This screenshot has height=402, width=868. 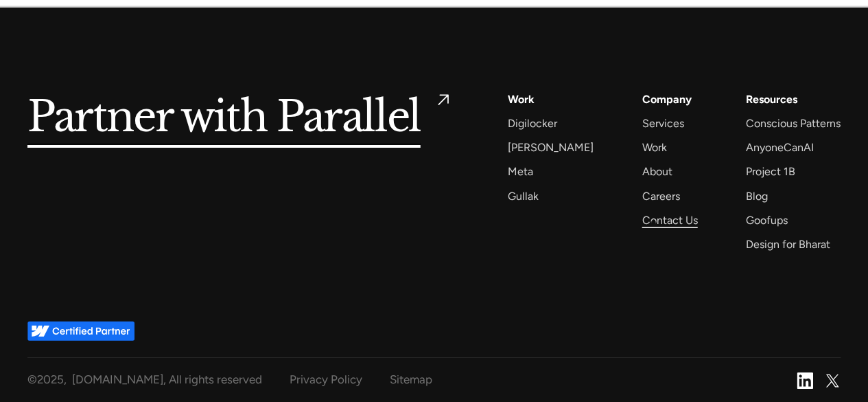 What do you see at coordinates (757, 196) in the screenshot?
I see `a: Blog` at bounding box center [757, 196].